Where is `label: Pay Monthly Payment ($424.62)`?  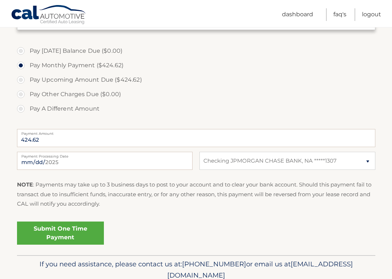
label: Pay Monthly Payment ($424.62) is located at coordinates (196, 66).